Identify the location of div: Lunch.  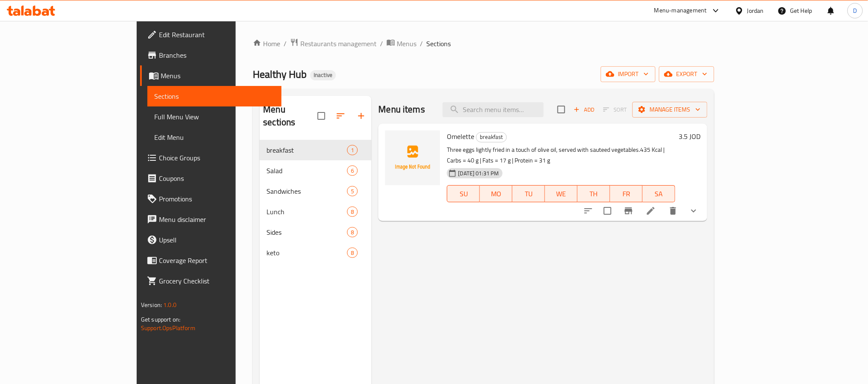
(307, 212).